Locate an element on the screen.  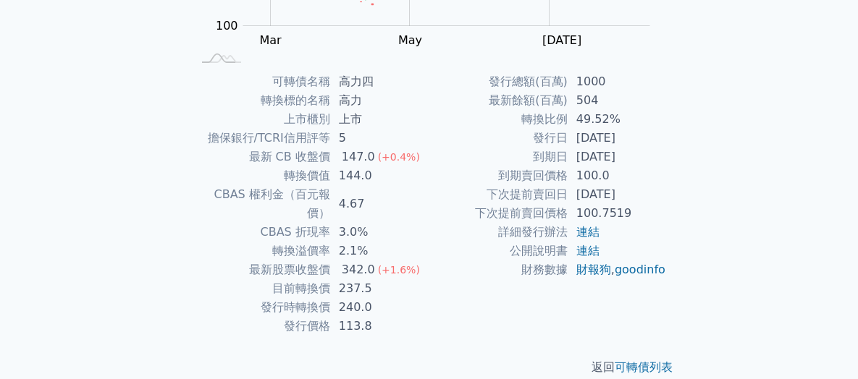
td: 上市櫃別 is located at coordinates (261, 119).